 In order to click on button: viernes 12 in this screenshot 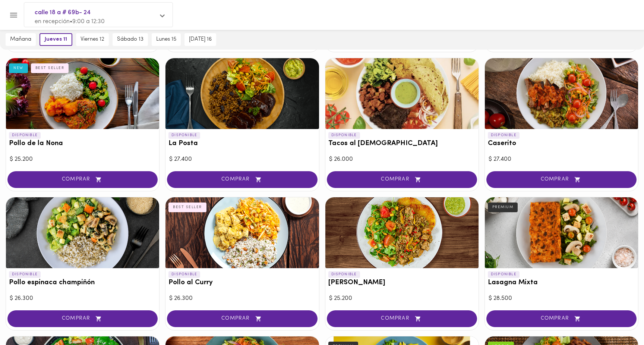, I will do `click(92, 40)`.